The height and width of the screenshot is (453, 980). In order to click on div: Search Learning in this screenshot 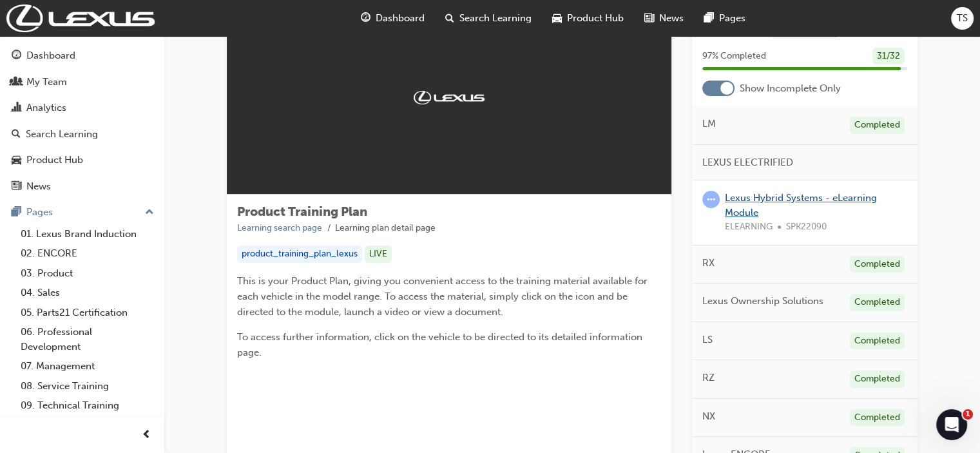, I will do `click(62, 134)`.